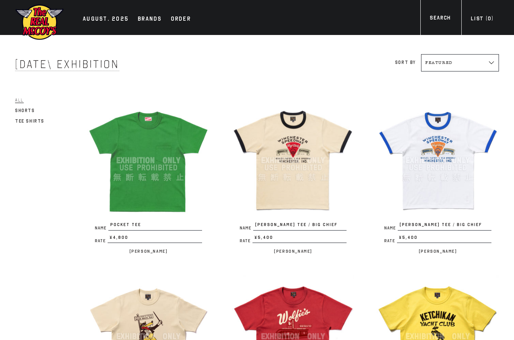  What do you see at coordinates (489, 18) in the screenshot?
I see `span: 0` at bounding box center [489, 18].